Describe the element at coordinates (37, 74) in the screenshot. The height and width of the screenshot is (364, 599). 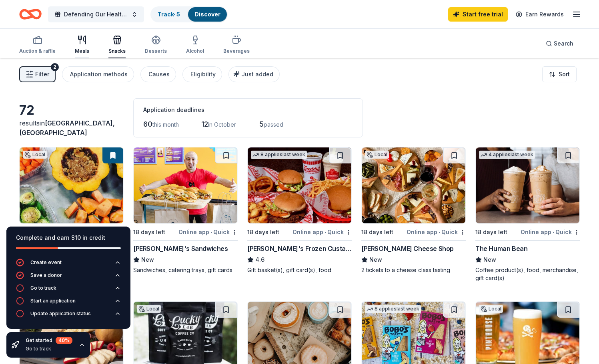
I see `button: Filter2` at that location.